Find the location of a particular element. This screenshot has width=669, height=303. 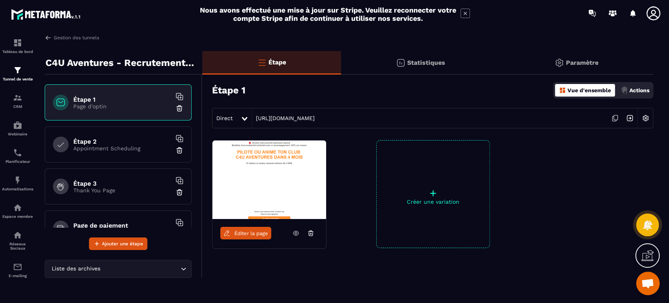

p: Appointment Scheduling is located at coordinates (122, 148).